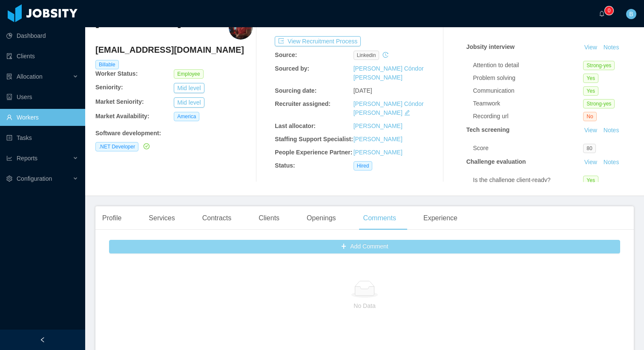  Describe the element at coordinates (217, 219) in the screenshot. I see `div: Contracts` at that location.